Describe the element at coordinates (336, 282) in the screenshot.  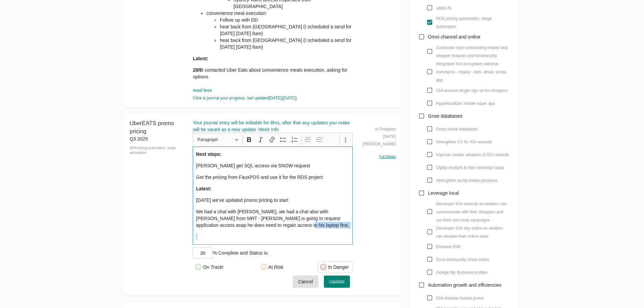
I see `span: Update` at that location.